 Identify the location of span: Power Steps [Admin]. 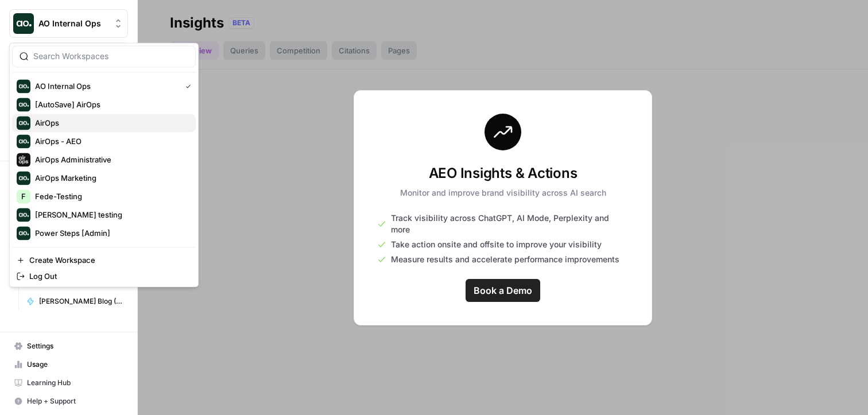
(111, 233).